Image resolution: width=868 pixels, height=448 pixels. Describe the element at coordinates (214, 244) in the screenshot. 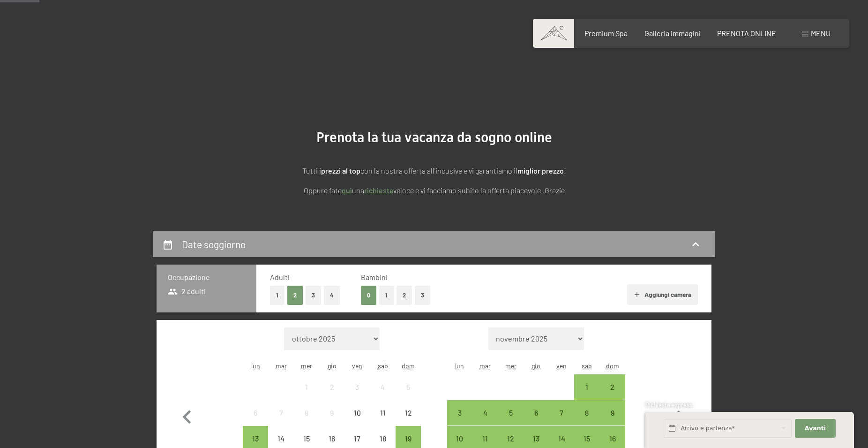

I see `h2: Date soggiorno` at that location.